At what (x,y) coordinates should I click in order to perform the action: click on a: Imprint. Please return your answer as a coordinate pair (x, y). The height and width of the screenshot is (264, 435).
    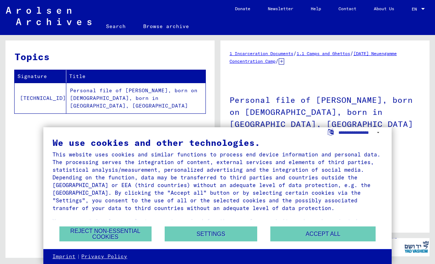
    Looking at the image, I should click on (64, 257).